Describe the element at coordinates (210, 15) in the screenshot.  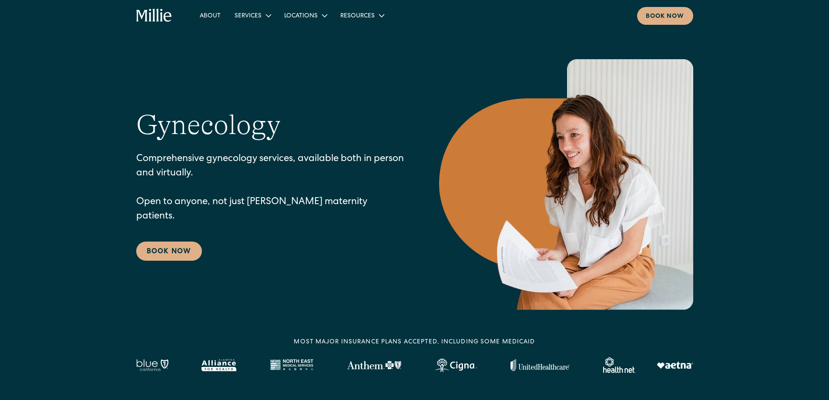
I see `a: About` at that location.